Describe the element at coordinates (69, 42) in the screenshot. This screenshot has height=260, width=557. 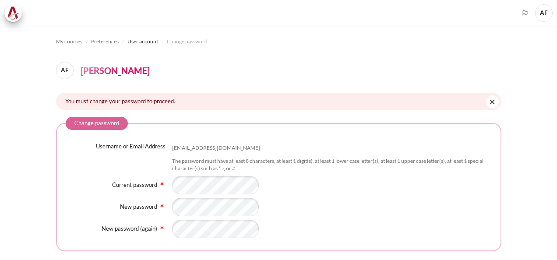
I see `span: My courses` at that location.